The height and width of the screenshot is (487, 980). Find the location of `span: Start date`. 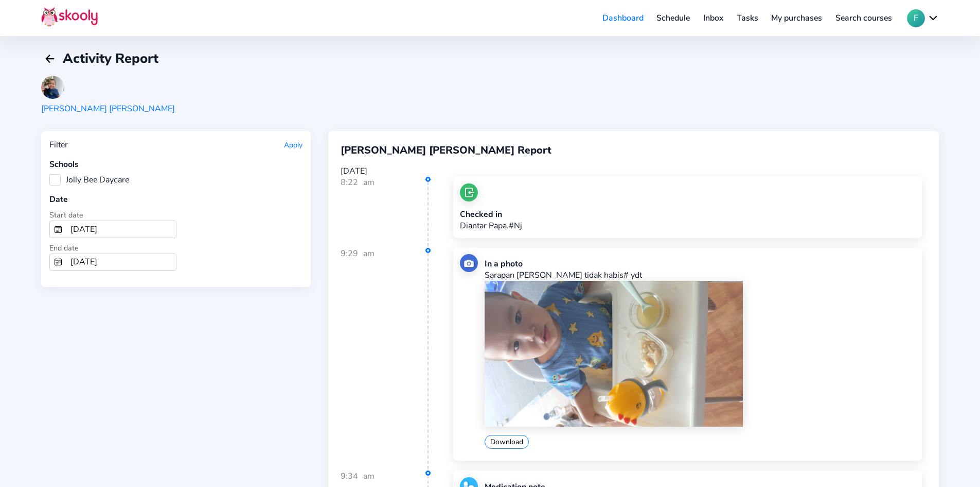

span: Start date is located at coordinates (67, 215).